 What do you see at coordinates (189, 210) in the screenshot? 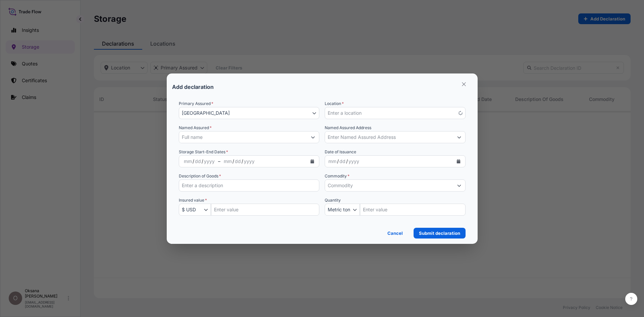
I see `span: $ USD` at bounding box center [189, 210].